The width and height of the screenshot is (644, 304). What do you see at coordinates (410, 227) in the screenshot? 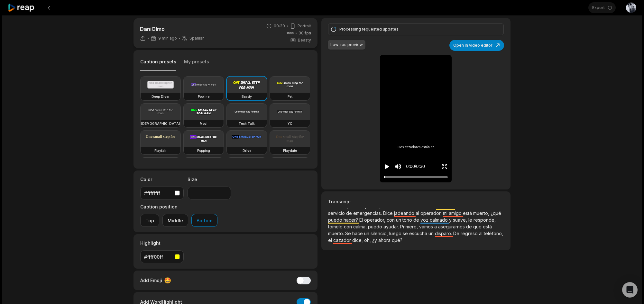
I see `span: Primero,` at bounding box center [410, 227].